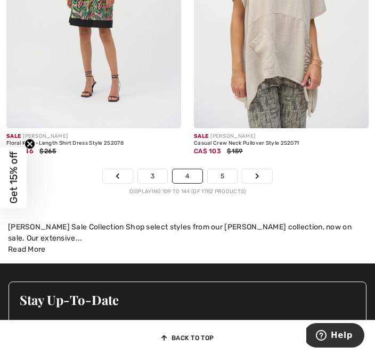 This screenshot has width=375, height=355. What do you see at coordinates (47, 151) in the screenshot?
I see `span: $265` at bounding box center [47, 151].